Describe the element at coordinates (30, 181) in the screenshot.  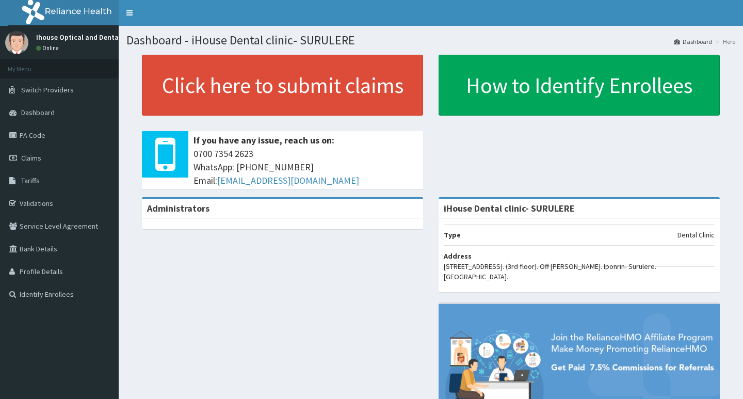
I see `span: Tariffs` at that location.